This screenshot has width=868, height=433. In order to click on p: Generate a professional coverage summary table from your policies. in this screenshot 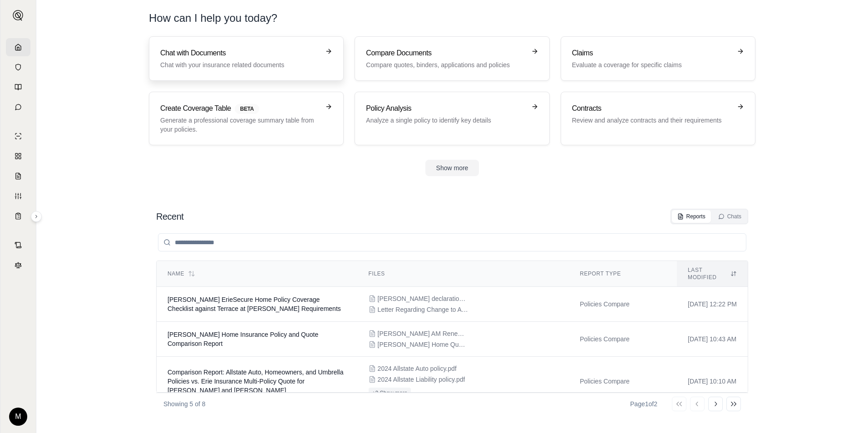, I will do `click(240, 125)`.